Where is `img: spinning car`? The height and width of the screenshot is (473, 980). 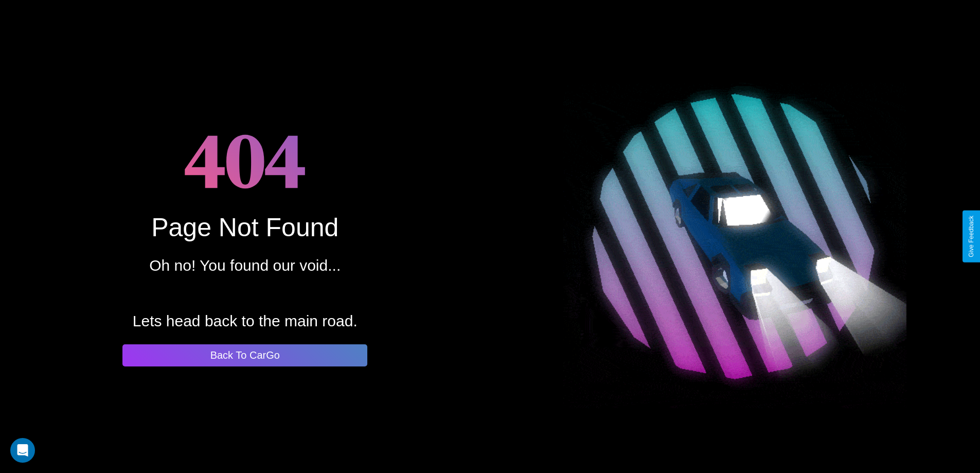 img: spinning car is located at coordinates (735, 236).